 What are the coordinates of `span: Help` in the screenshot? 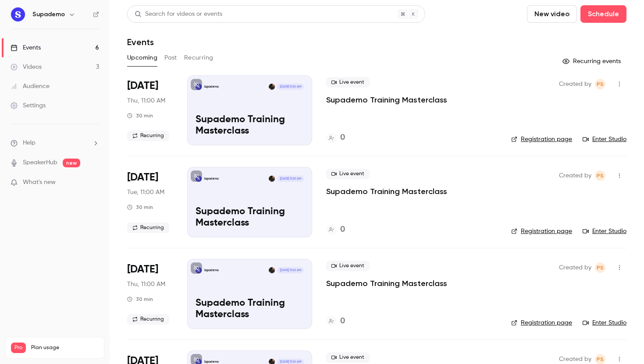 It's located at (29, 143).